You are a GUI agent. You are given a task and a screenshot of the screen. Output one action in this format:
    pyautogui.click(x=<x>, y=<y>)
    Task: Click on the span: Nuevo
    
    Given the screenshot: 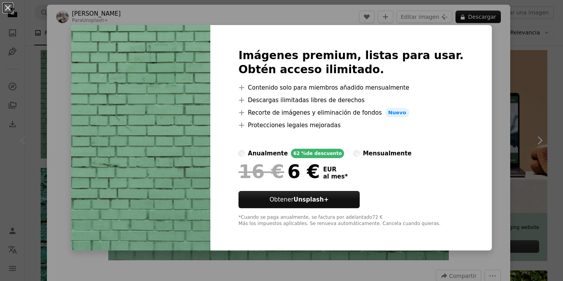 What is the action you would take?
    pyautogui.click(x=397, y=113)
    